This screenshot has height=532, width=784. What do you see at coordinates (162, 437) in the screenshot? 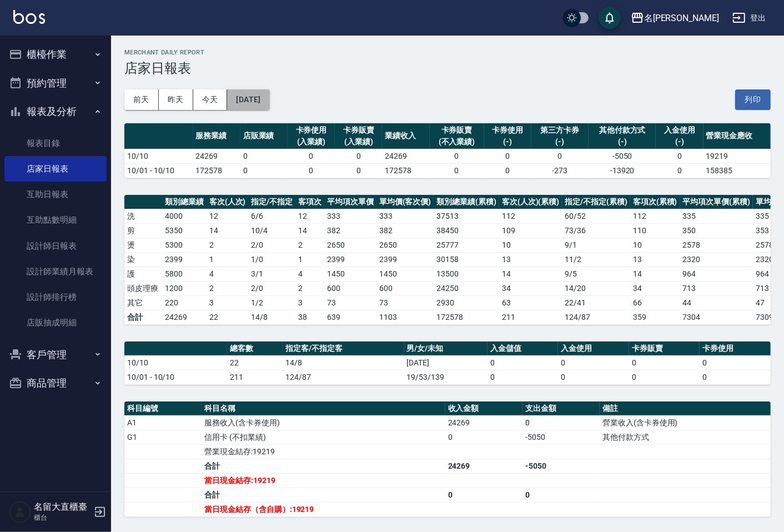
I see `td: G1` at bounding box center [162, 437].